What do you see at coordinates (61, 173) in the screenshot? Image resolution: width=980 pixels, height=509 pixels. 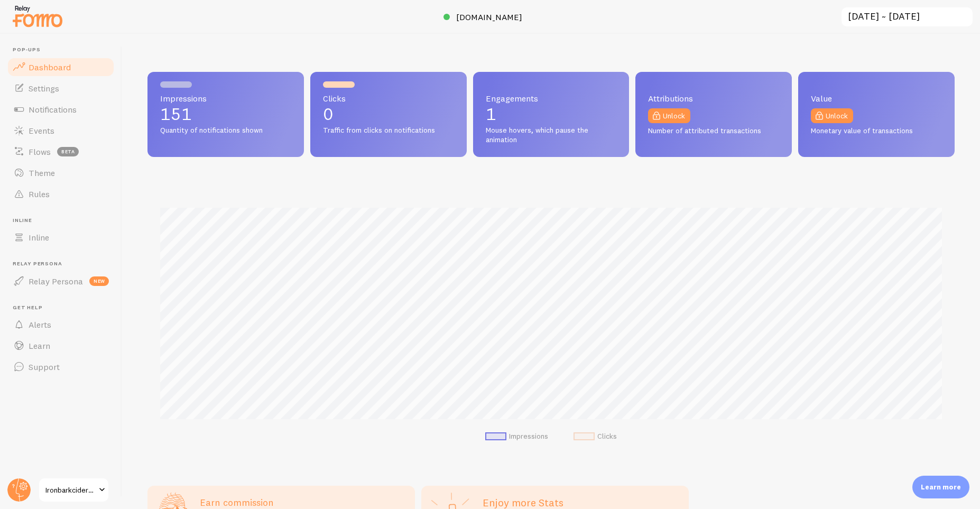 I see `a: Theme` at bounding box center [61, 173].